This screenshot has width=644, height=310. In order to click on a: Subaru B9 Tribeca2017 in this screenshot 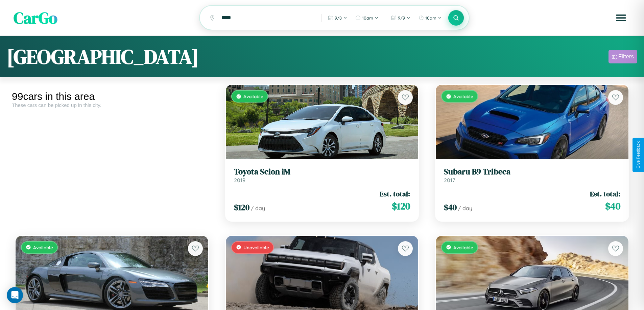, I will do `click(532, 175)`.